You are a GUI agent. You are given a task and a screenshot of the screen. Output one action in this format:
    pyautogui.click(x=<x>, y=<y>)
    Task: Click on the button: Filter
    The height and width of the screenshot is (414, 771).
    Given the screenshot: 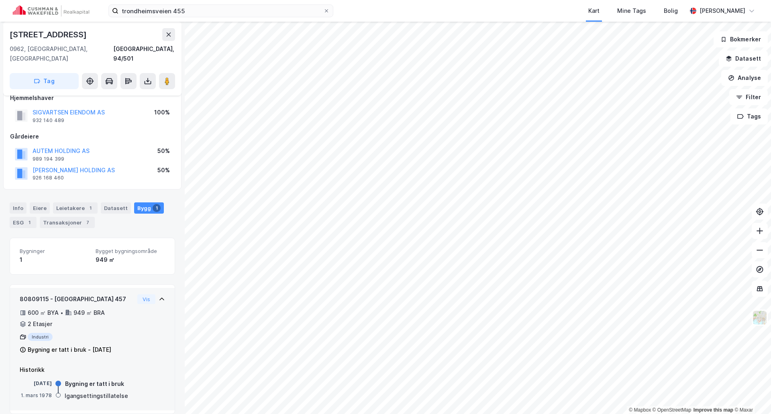 What is the action you would take?
    pyautogui.click(x=748, y=97)
    